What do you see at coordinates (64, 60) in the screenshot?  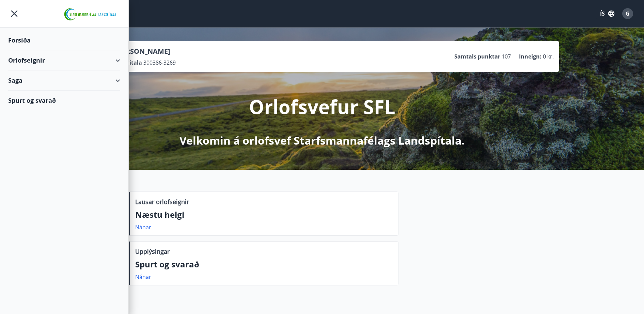 I see `div: Orlofseignir` at bounding box center [64, 60].